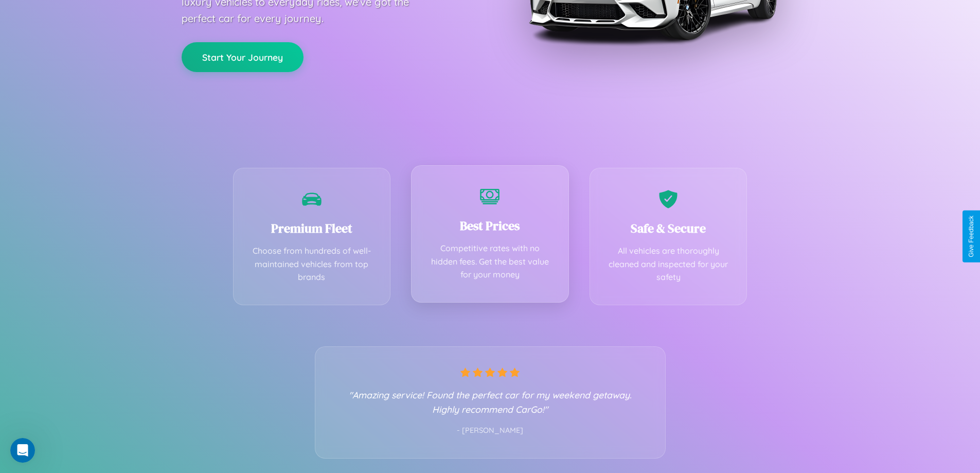 This screenshot has height=473, width=980. I want to click on p: "Amazing service! Found the perfect car for my weekend getaway. Highly recommend CarGo!", so click(490, 402).